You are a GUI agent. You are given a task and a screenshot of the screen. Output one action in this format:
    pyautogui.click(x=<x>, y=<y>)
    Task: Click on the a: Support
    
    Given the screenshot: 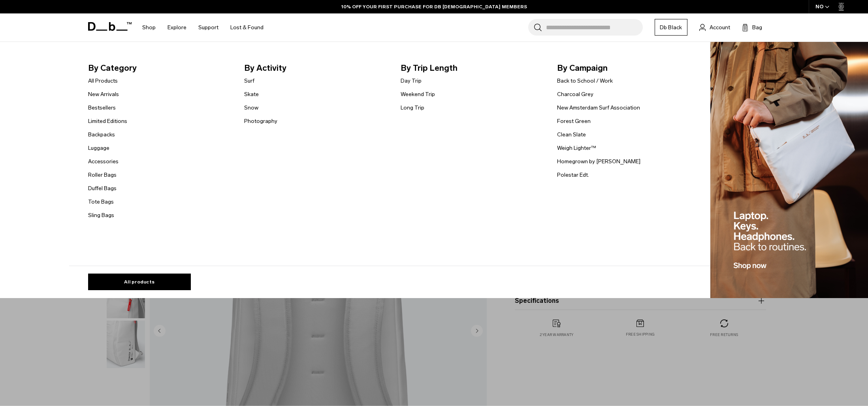 What is the action you would take?
    pyautogui.click(x=208, y=28)
    